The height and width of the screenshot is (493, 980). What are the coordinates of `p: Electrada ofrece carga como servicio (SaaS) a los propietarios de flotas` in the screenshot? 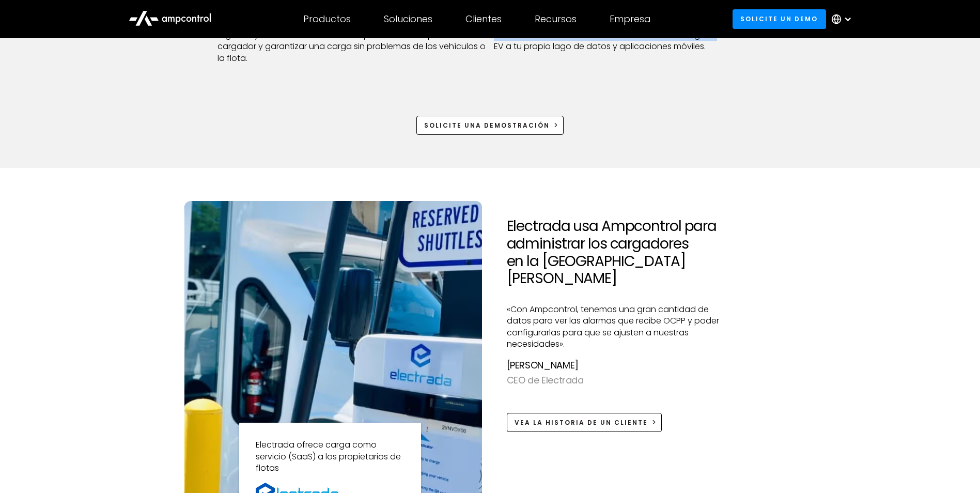 It's located at (330, 456).